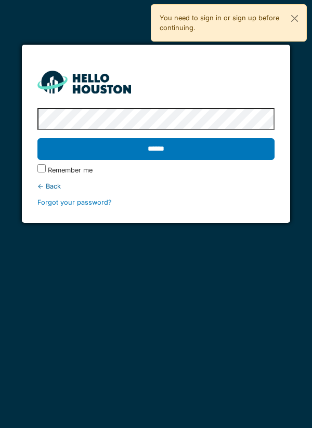  I want to click on img: HH_line-BYnF2_Hg.png, so click(84, 82).